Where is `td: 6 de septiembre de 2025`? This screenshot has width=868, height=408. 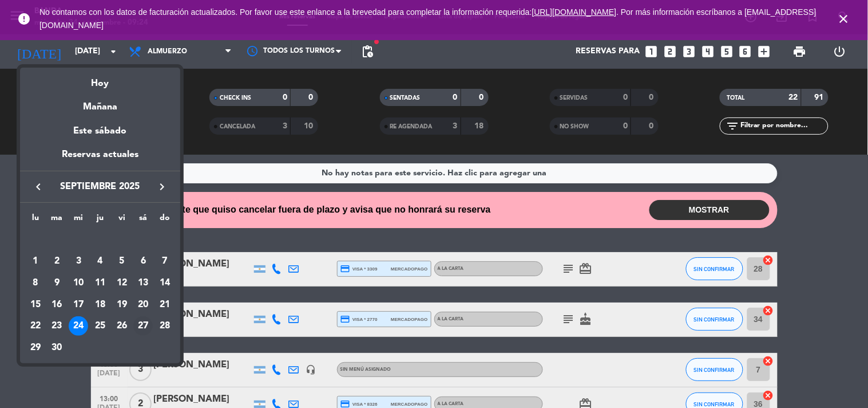 td: 6 de septiembre de 2025 is located at coordinates (143, 261).